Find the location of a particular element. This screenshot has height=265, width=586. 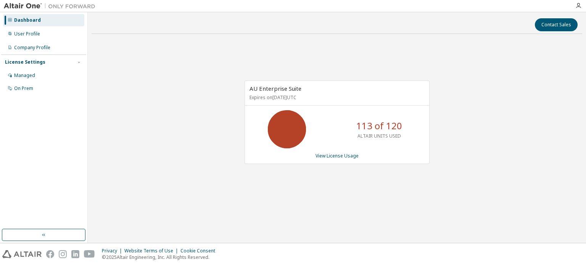

img: facebook.svg is located at coordinates (50, 254).